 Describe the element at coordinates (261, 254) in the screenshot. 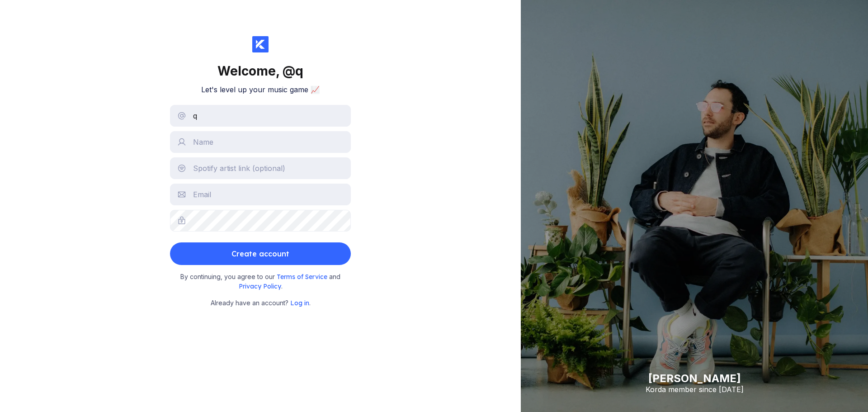

I see `button: Create account` at that location.